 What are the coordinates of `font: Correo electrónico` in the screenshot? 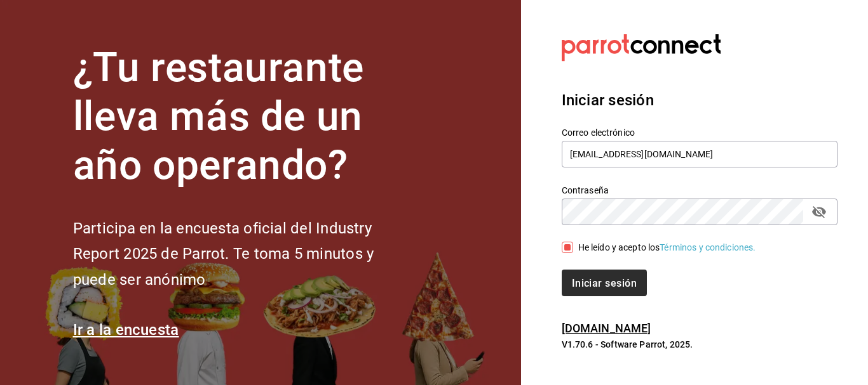 It's located at (599, 133).